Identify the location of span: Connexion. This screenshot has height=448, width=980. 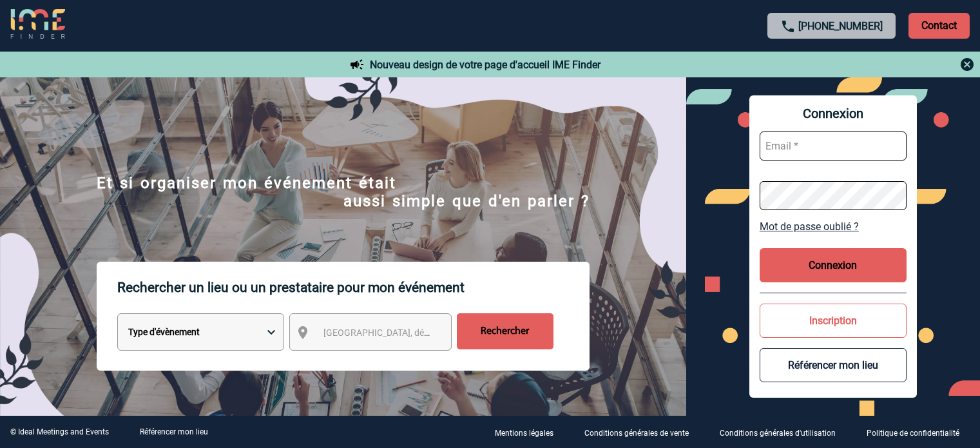
(833, 114).